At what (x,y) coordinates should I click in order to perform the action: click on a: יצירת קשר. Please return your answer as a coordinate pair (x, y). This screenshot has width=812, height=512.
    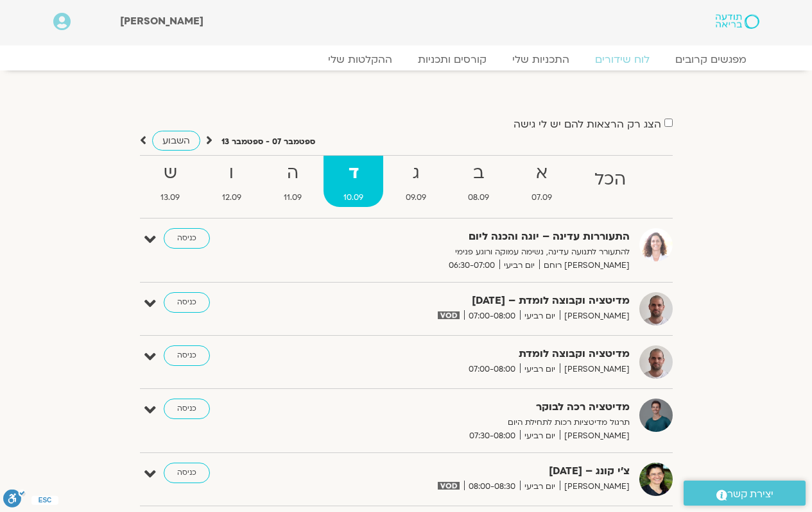
    Looking at the image, I should click on (744, 493).